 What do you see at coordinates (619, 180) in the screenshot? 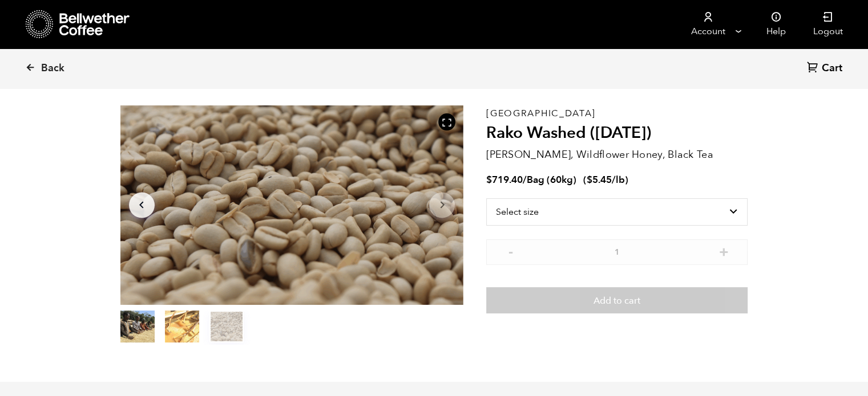
I see `span: /lb` at bounding box center [619, 180].